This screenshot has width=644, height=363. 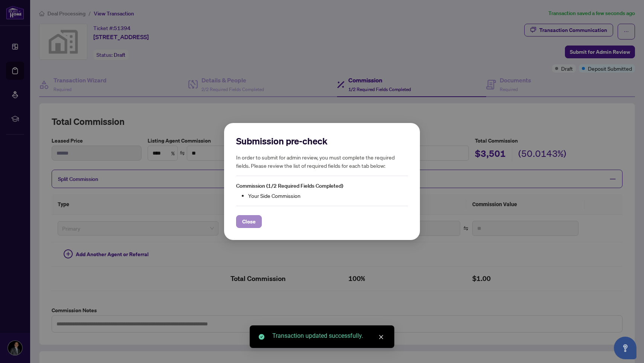 I want to click on span: Close, so click(x=249, y=221).